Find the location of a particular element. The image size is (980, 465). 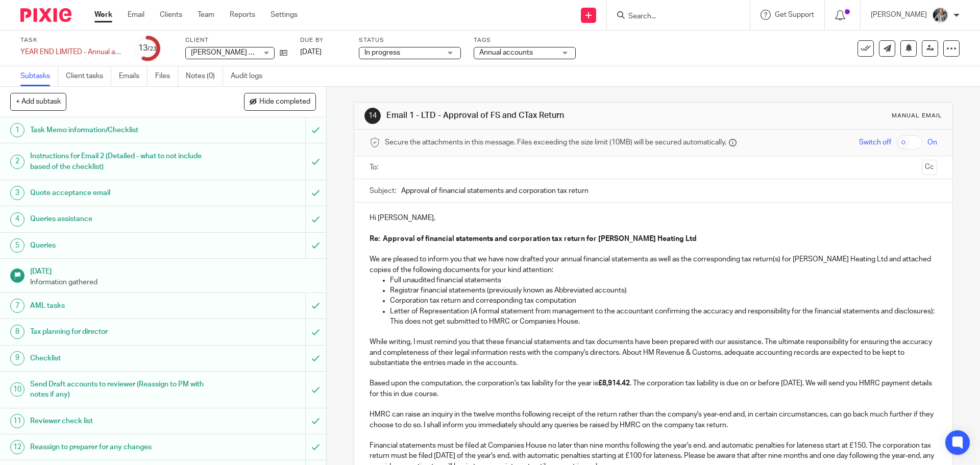

div: 5 is located at coordinates (18, 246).